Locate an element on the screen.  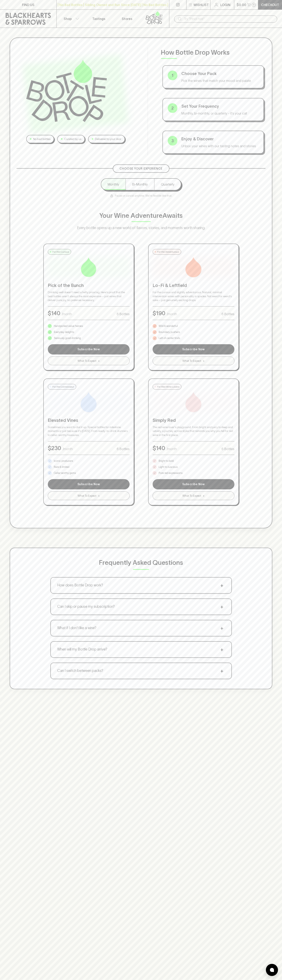
p: Pick of the Bunch is located at coordinates (88, 285).